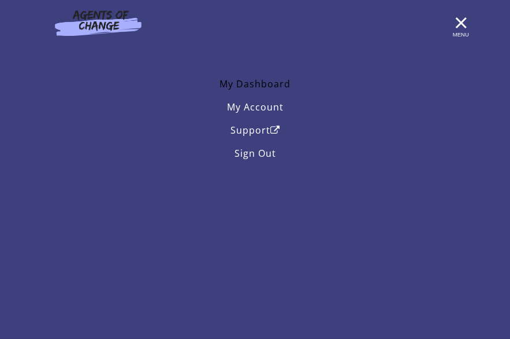 The height and width of the screenshot is (339, 510). Describe the element at coordinates (256, 130) in the screenshot. I see `a: SupportOpen in a new window` at that location.